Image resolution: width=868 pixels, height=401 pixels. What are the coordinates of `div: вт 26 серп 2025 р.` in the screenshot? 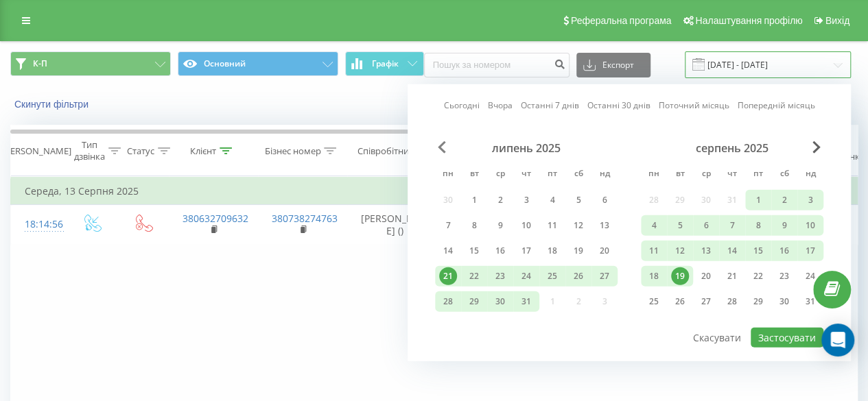 It's located at (680, 302).